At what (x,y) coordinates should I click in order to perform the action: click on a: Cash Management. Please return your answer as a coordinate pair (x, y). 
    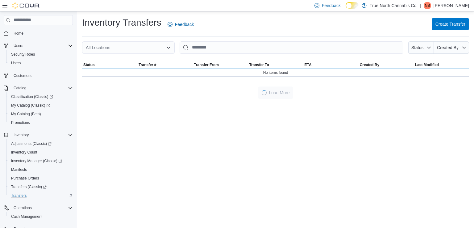
    Looking at the image, I should click on (27, 217).